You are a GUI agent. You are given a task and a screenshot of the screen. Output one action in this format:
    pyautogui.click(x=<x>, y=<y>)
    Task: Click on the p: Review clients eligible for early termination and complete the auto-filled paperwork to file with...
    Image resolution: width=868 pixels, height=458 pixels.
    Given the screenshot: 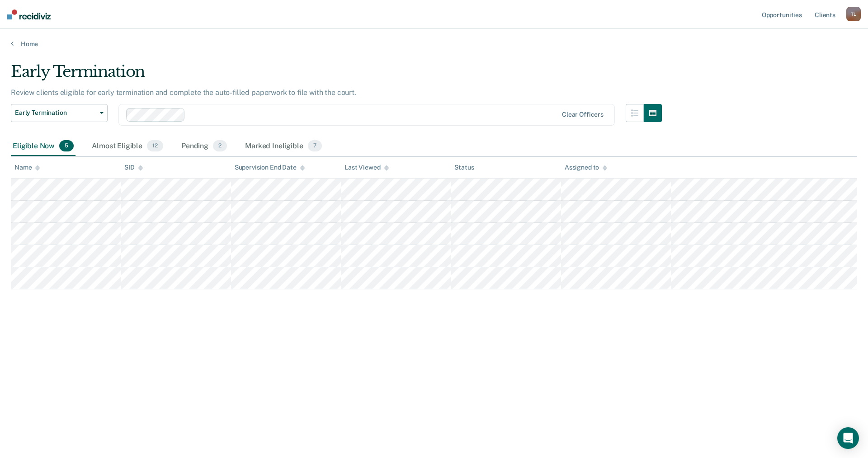 What is the action you would take?
    pyautogui.click(x=183, y=93)
    